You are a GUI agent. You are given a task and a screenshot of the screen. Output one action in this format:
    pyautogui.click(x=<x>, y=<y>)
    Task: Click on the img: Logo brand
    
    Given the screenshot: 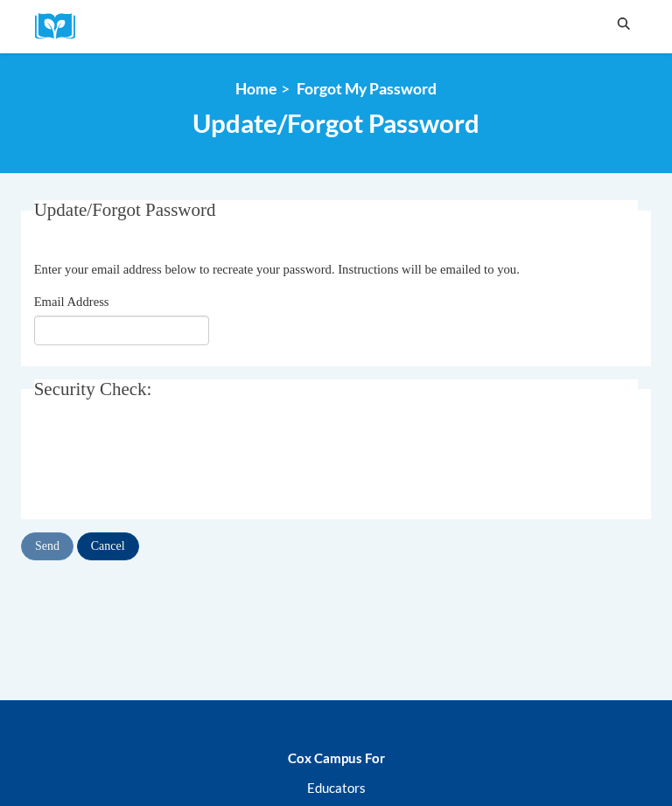 What is the action you would take?
    pyautogui.click(x=61, y=26)
    